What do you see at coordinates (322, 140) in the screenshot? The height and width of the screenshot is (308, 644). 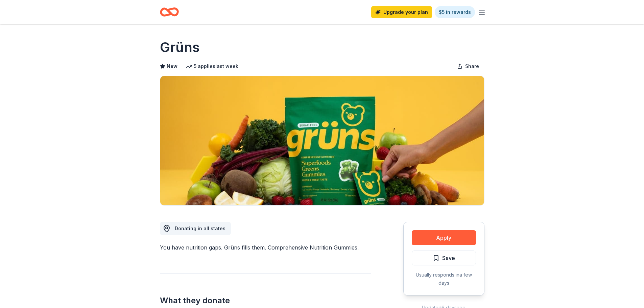 I see `img: Image for Grüns` at bounding box center [322, 140].